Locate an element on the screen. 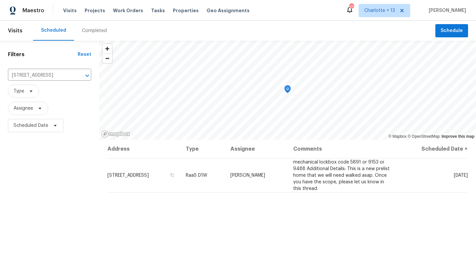 The width and height of the screenshot is (476, 257). th: Address is located at coordinates (144, 149).